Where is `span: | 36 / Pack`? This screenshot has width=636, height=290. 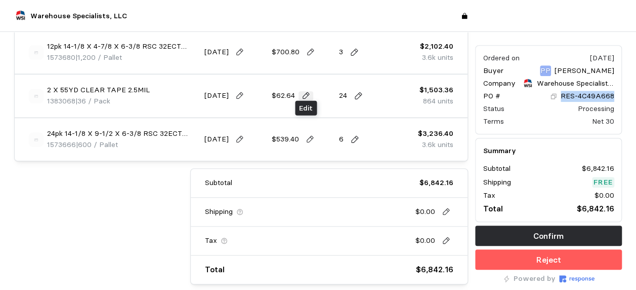
span: | 36 / Pack is located at coordinates (93, 101).